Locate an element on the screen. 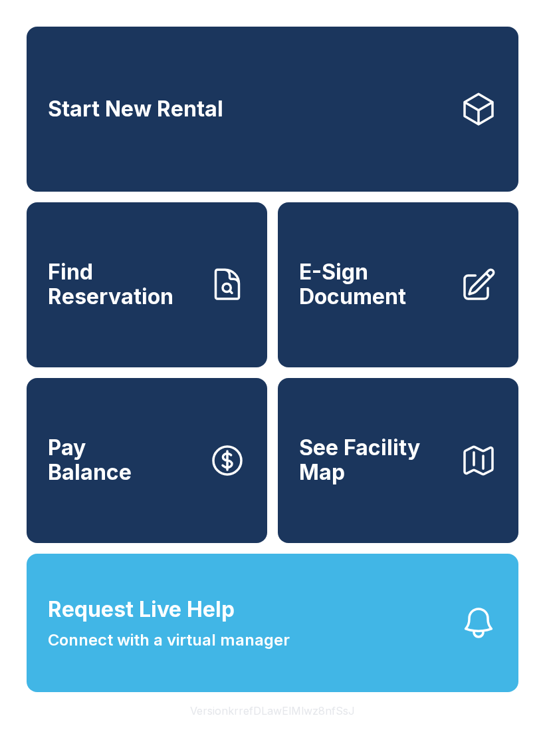 The height and width of the screenshot is (756, 545). button: PayBalance is located at coordinates (147, 461).